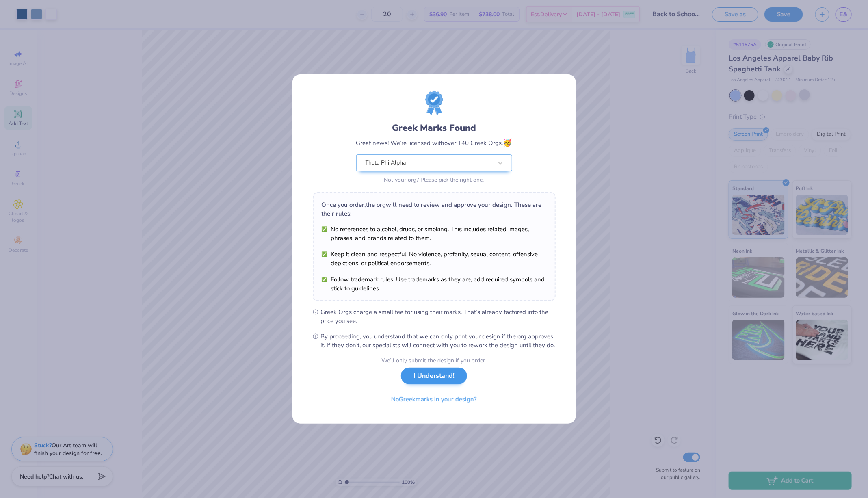  What do you see at coordinates (434, 376) in the screenshot?
I see `button: I Understand!` at bounding box center [434, 376].